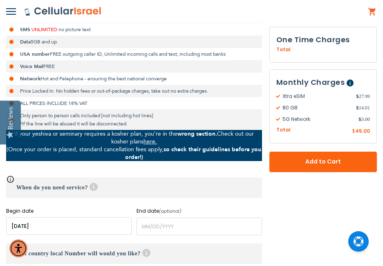 This screenshot has height=266, width=383. What do you see at coordinates (25, 42) in the screenshot?
I see `strong: Data` at bounding box center [25, 42].